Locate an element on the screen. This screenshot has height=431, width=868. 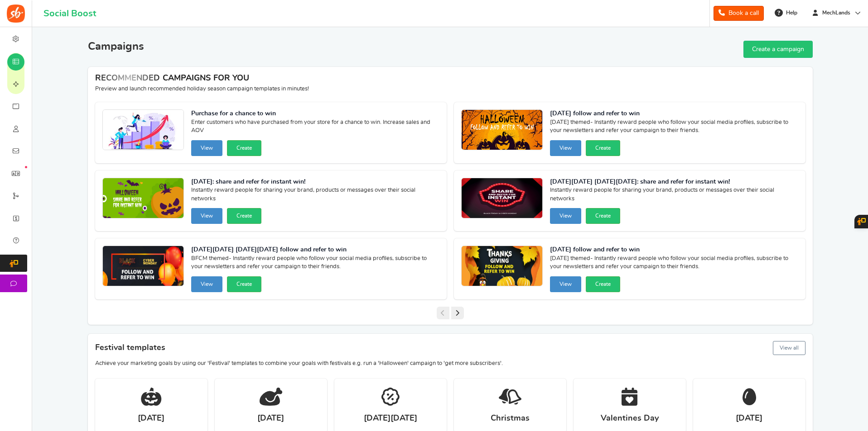
span: BFCM themed- Instantly reward people who follow your social media profiles, subscribe to your new... is located at coordinates (315, 264).